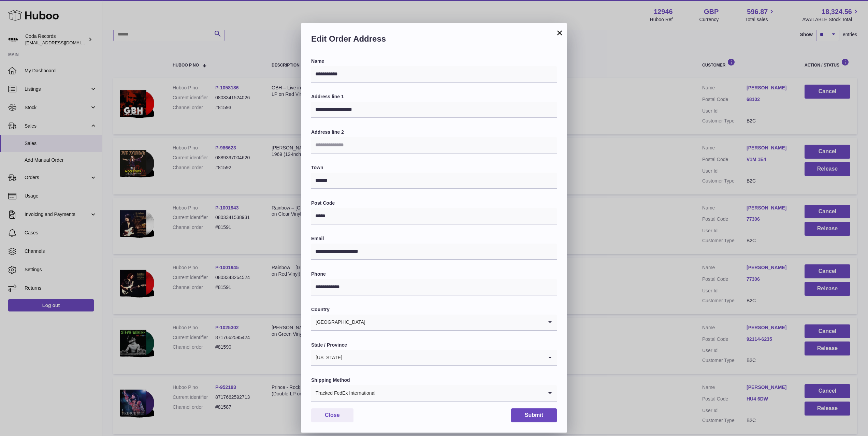  Describe the element at coordinates (434, 97) in the screenshot. I see `label: Address line 1` at that location.